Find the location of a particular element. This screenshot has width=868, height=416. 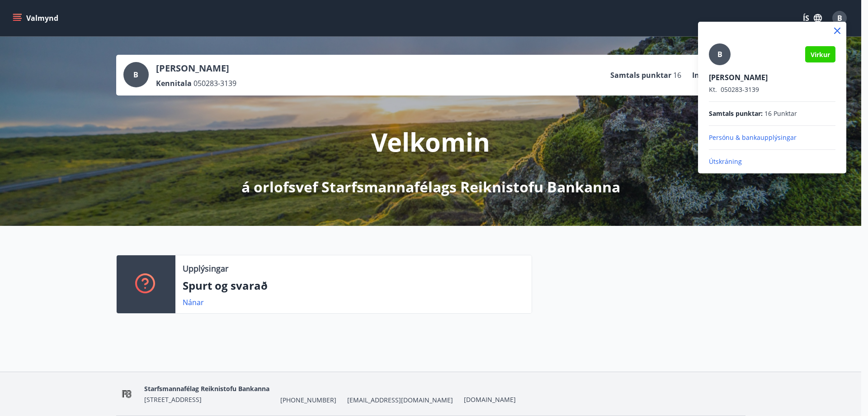

p: 050283-3139 is located at coordinates (772, 90).